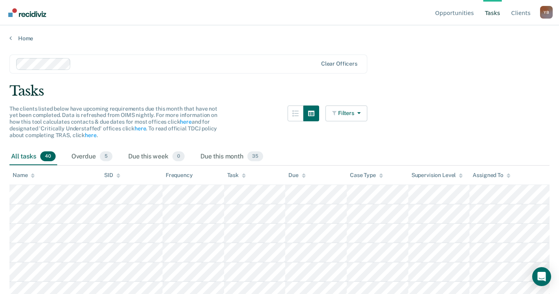 Image resolution: width=559 pixels, height=294 pixels. Describe the element at coordinates (33, 157) in the screenshot. I see `div: All tasks40` at that location.